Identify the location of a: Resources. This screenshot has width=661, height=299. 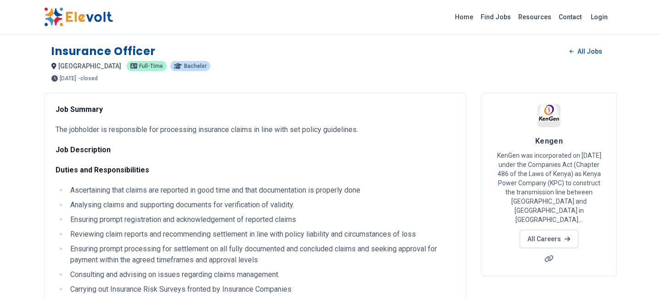
(535, 17).